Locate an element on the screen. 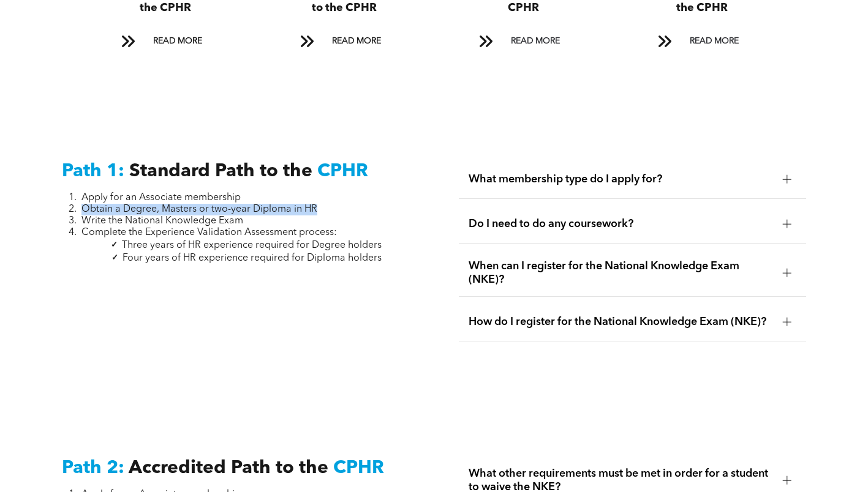 The width and height of the screenshot is (868, 492). span: Complete the Experience Validation Assessment process: is located at coordinates (209, 232).